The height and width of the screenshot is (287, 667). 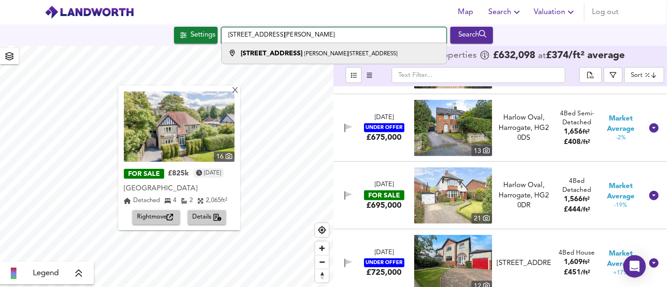 I want to click on span: -2%, so click(x=620, y=138).